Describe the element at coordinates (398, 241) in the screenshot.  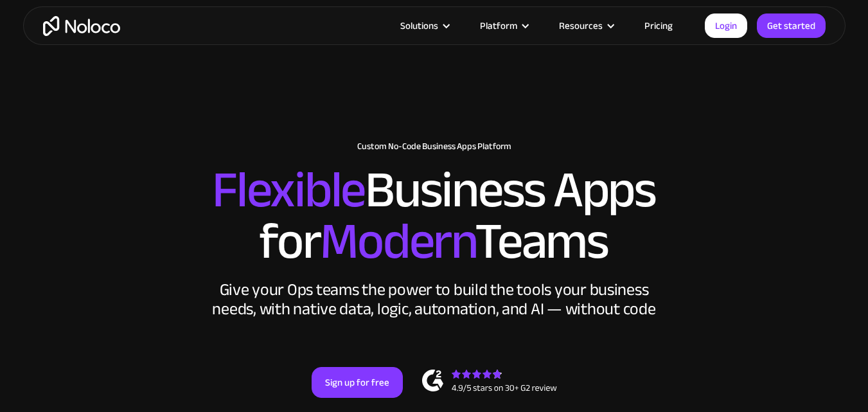
I see `span: Modern` at that location.